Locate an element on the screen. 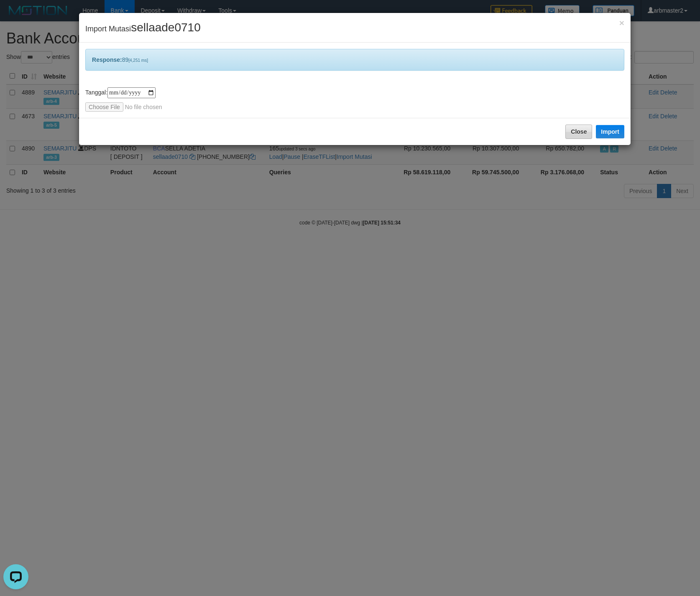  div: 89 is located at coordinates (355, 60).